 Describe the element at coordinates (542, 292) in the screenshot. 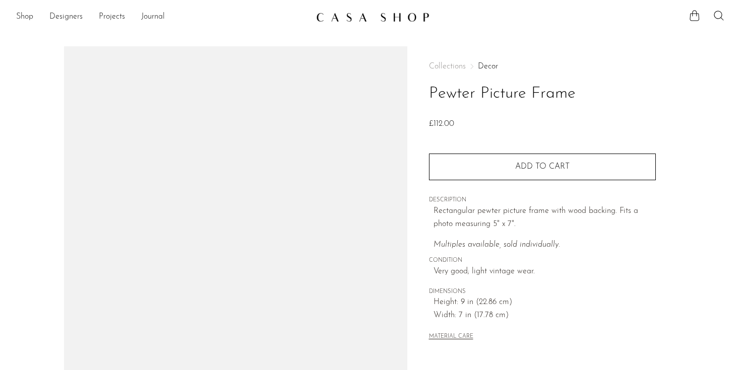

I see `span: DIMENSIONS` at that location.